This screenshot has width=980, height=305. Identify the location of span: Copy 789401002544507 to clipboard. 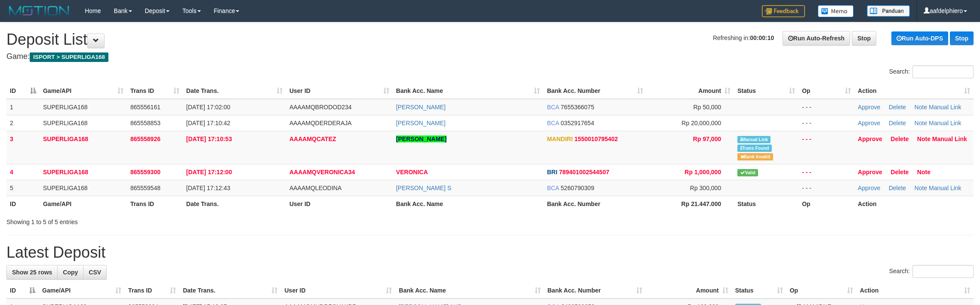
(584, 172).